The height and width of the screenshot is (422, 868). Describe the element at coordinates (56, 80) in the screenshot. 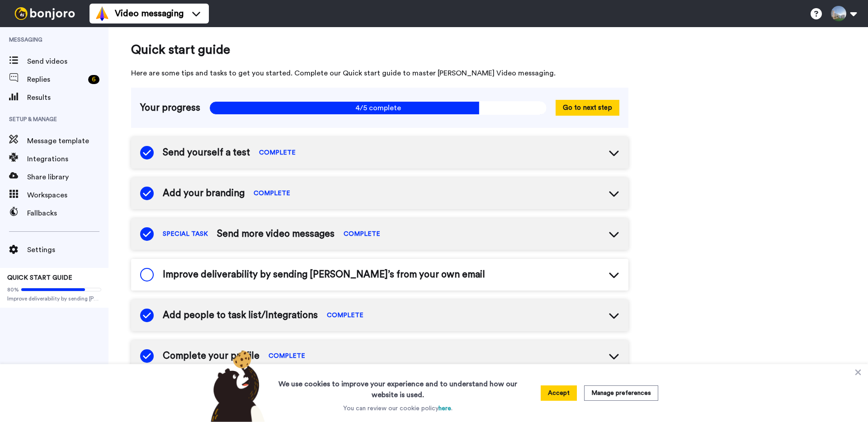

I see `span: Replies` at that location.